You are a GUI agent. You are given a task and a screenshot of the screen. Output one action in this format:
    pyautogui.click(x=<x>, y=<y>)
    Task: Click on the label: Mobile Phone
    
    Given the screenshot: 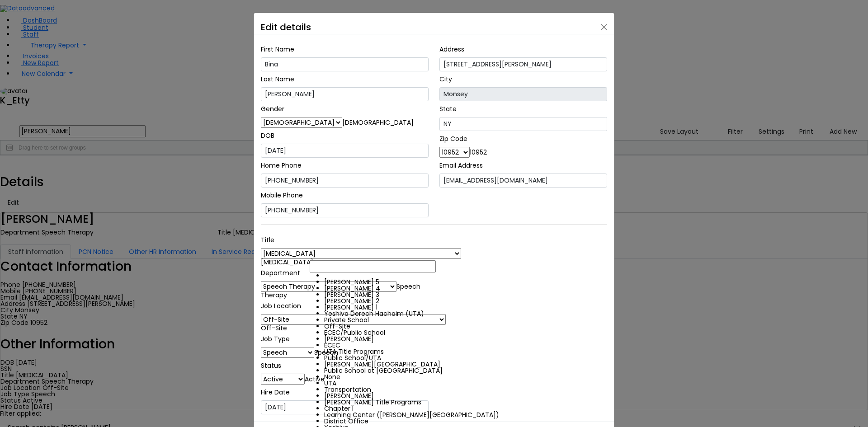 What is the action you would take?
    pyautogui.click(x=282, y=195)
    